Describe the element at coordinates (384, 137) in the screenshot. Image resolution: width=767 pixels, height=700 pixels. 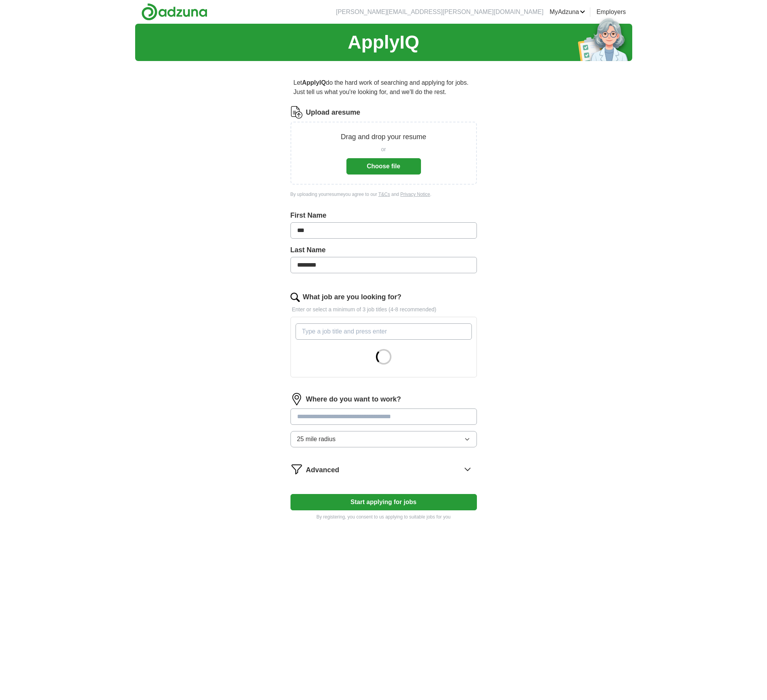
I see `p: Drag and drop your resume` at that location.